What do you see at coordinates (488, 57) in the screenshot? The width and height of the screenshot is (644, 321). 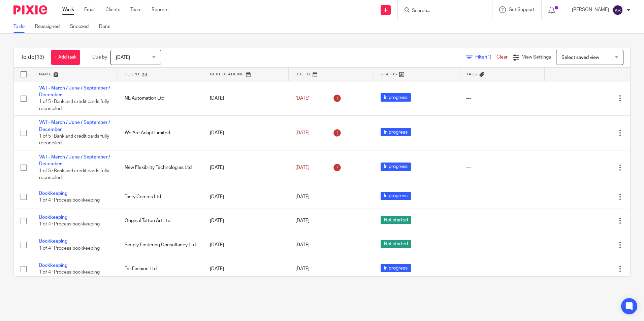 I see `span: (1)` at bounding box center [488, 57].